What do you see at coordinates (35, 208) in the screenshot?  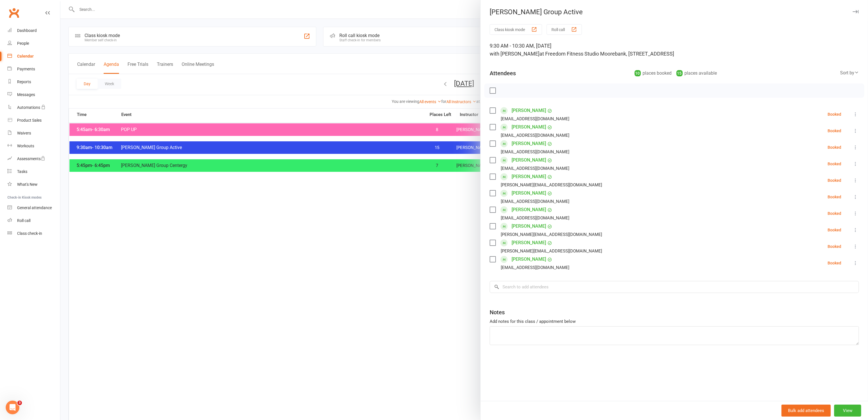 I see `div: General attendance` at bounding box center [35, 208].